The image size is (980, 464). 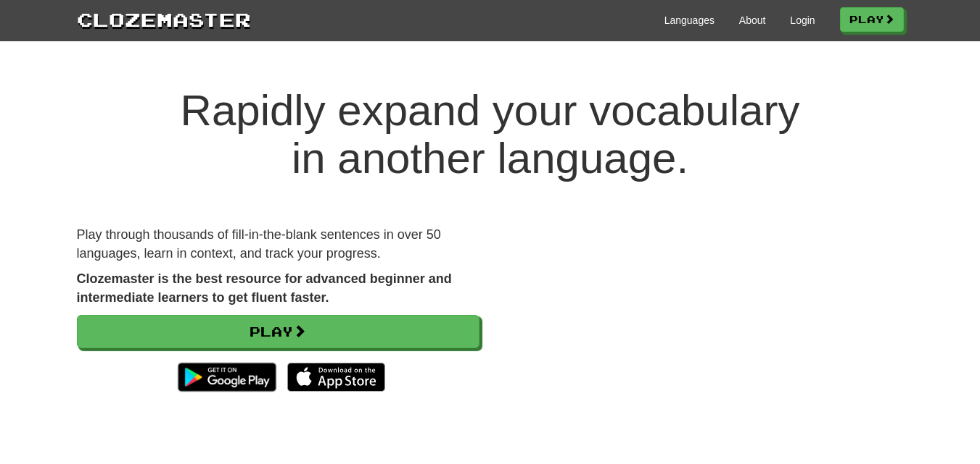 I want to click on a: About, so click(x=752, y=20).